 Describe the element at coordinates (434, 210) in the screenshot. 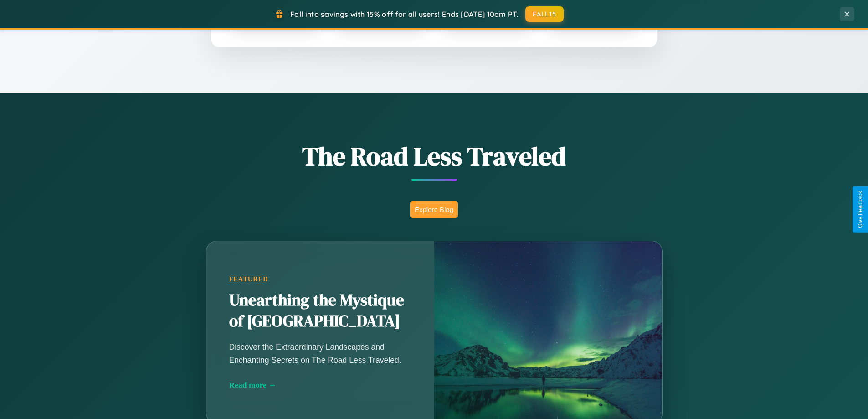

I see `button: Explore Blog` at that location.